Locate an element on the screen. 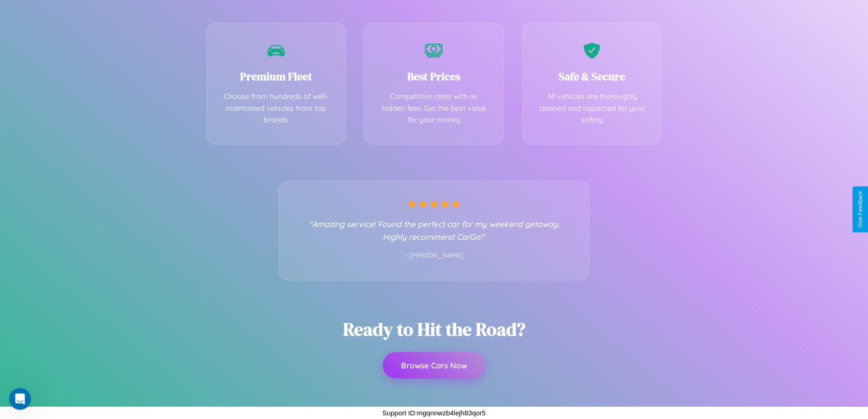 The height and width of the screenshot is (419, 868). h3: Best Prices is located at coordinates (434, 76).